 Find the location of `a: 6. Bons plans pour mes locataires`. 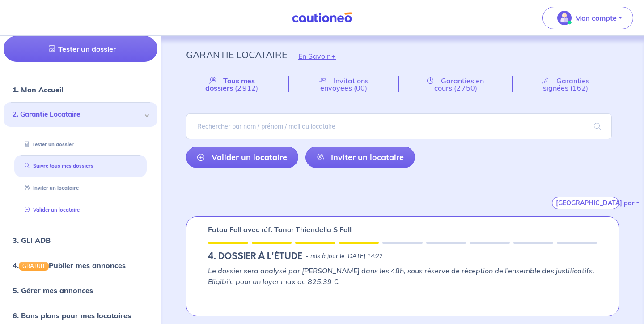

a: 6. Bons plans pour mes locataires is located at coordinates (71, 316).